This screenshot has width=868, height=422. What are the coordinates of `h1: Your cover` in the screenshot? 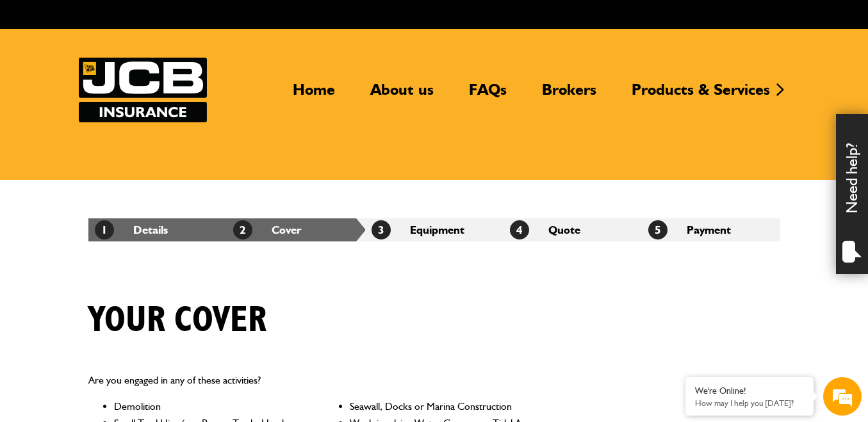 It's located at (178, 320).